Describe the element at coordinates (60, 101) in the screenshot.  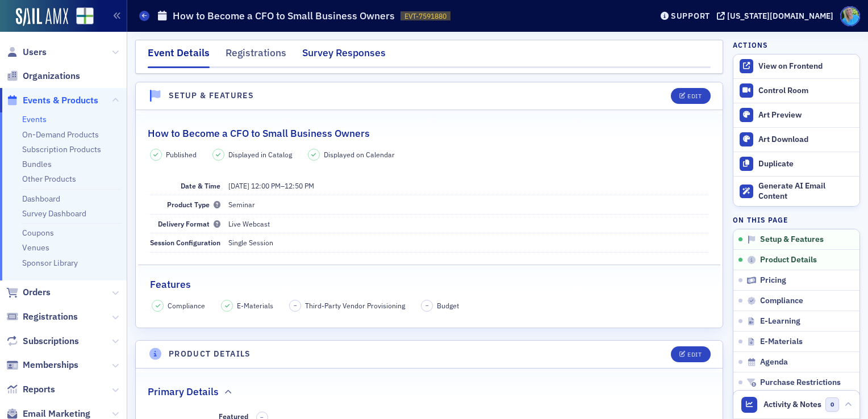
I see `span: Events & Products` at that location.